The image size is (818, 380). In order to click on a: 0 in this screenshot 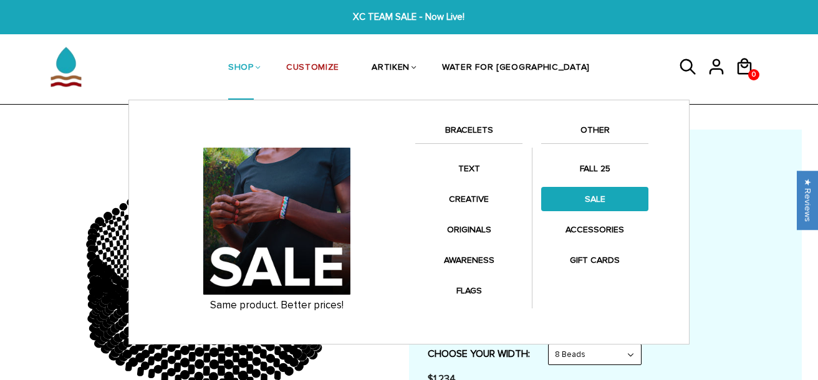, I will do `click(749, 80)`.